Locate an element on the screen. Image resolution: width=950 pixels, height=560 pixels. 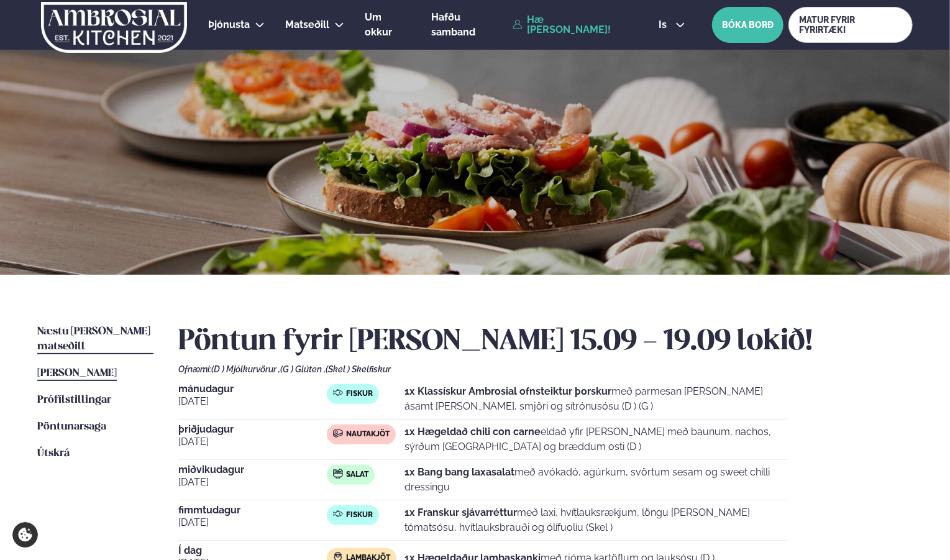
a: Pöntunarsaga is located at coordinates (72, 427).